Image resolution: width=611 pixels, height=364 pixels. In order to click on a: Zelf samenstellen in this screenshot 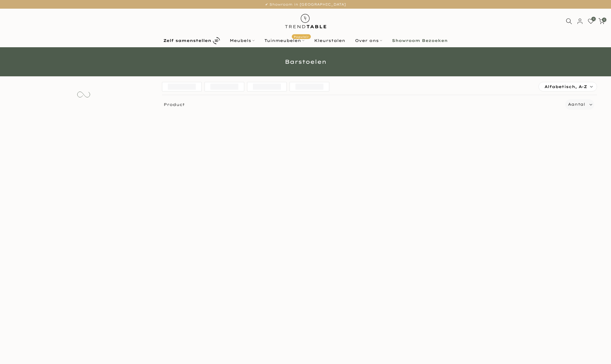, I will do `click(191, 40)`.